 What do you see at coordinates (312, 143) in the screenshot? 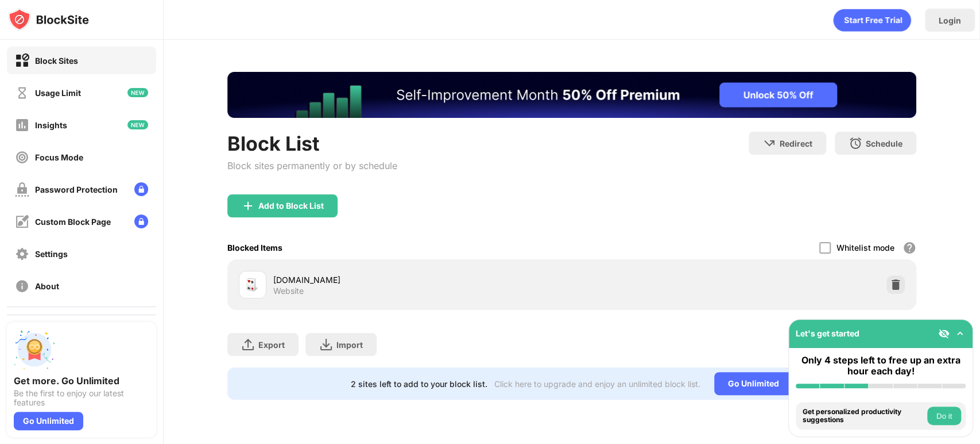
I see `div: Block List` at bounding box center [312, 143].